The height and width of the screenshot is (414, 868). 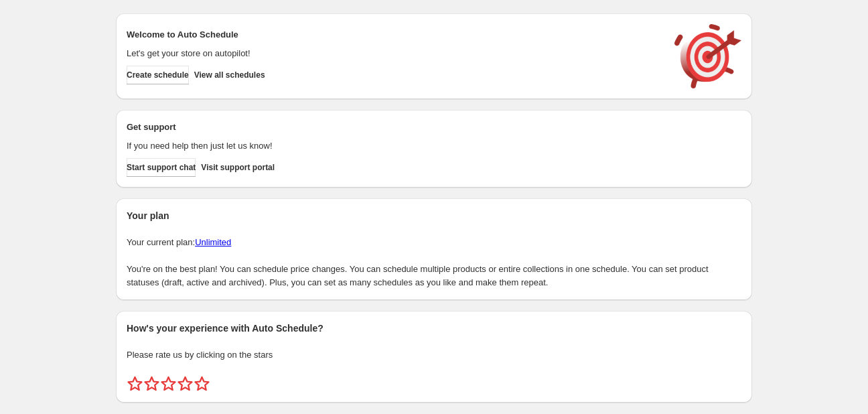 I want to click on span: Start support chat, so click(x=161, y=167).